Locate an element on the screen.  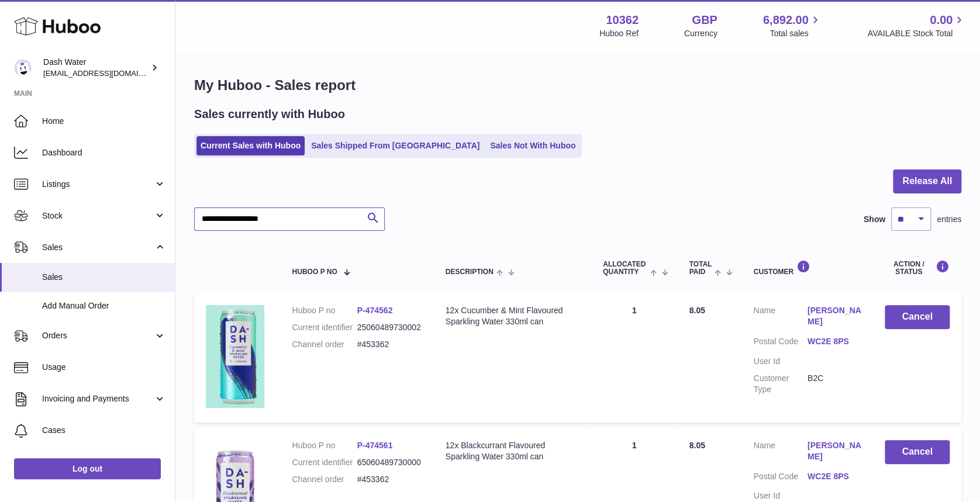
button: Release All is located at coordinates (927, 182).